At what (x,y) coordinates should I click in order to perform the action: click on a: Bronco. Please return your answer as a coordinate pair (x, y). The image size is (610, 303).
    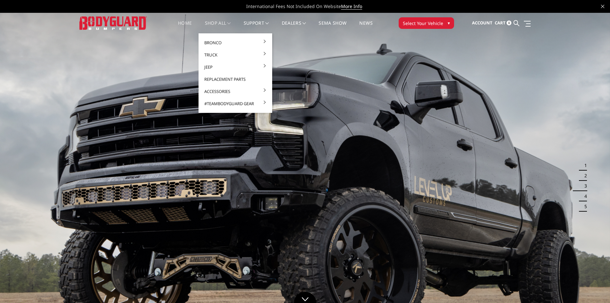
    Looking at the image, I should click on (235, 43).